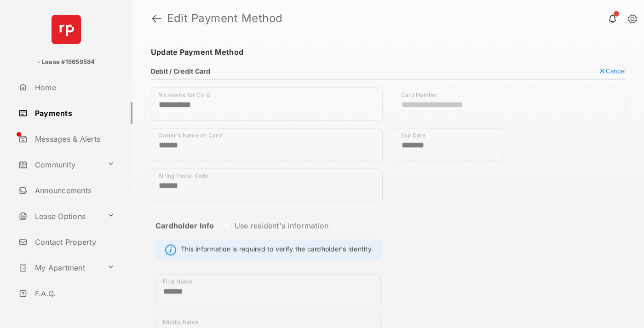  Describe the element at coordinates (66, 62) in the screenshot. I see `p: - Lease #15659584` at that location.